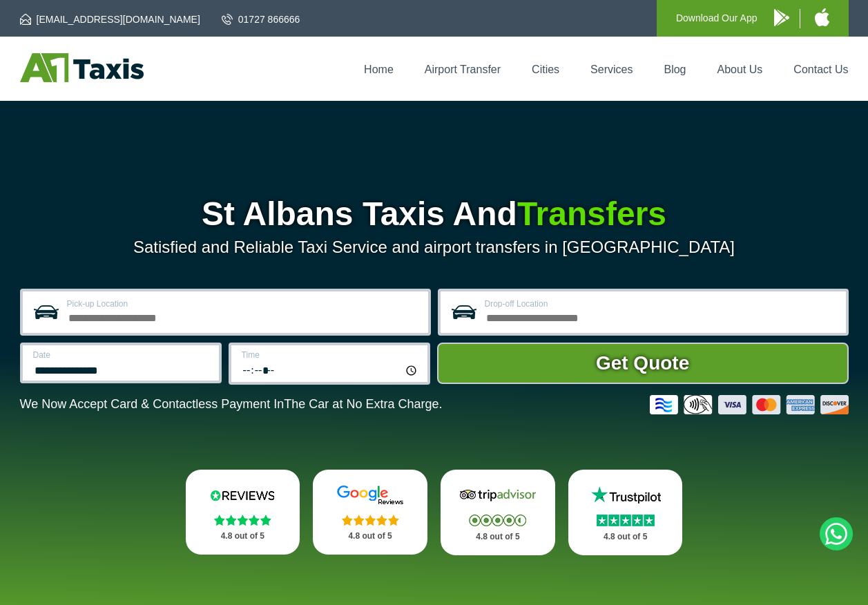 This screenshot has width=868, height=605. I want to click on span: Transfers, so click(592, 213).